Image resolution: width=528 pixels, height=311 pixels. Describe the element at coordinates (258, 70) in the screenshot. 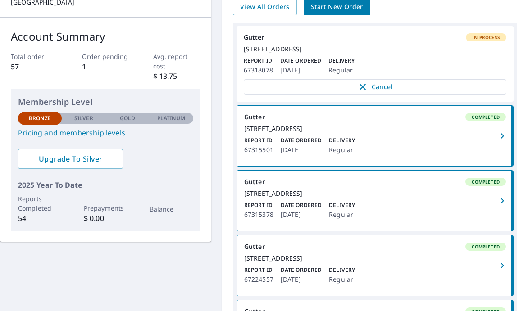

I see `p: 67318078` at that location.